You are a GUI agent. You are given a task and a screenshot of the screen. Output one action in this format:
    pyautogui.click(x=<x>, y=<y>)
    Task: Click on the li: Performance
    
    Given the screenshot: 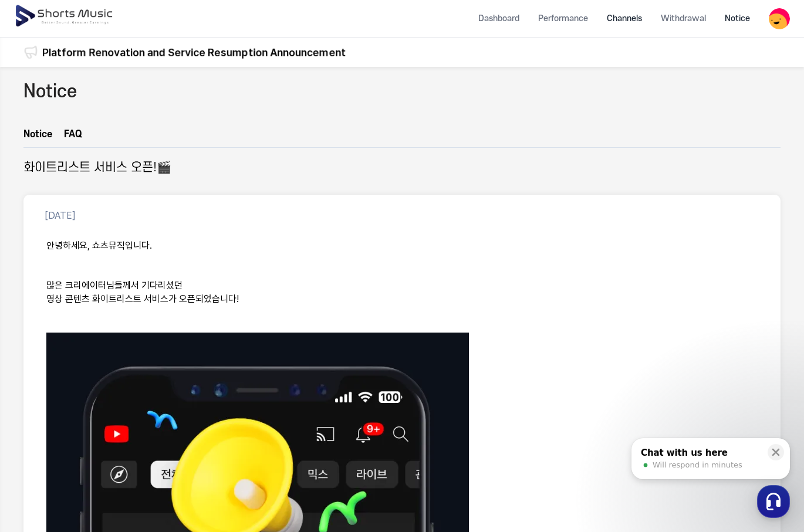 What is the action you would take?
    pyautogui.click(x=563, y=18)
    